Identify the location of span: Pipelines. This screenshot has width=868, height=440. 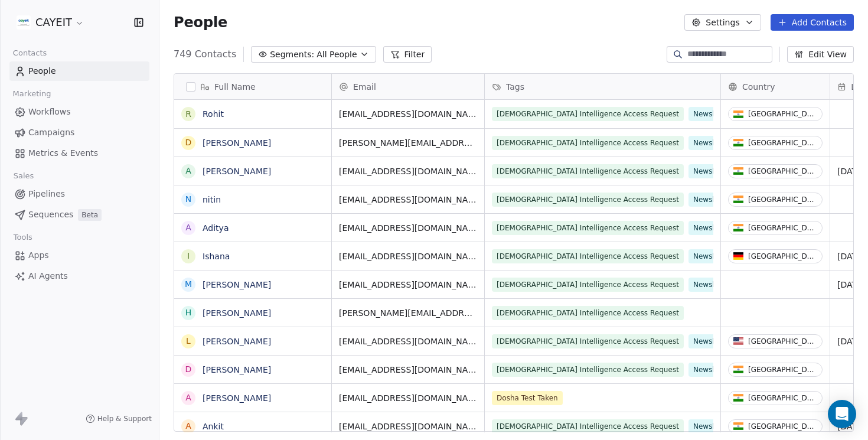
(47, 194).